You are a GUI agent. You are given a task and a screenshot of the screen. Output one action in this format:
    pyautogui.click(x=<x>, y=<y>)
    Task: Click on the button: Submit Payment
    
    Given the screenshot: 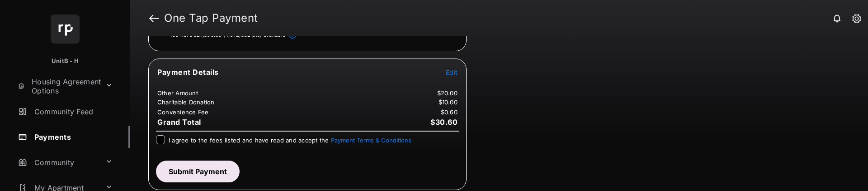 What is the action you would take?
    pyautogui.click(x=197, y=171)
    